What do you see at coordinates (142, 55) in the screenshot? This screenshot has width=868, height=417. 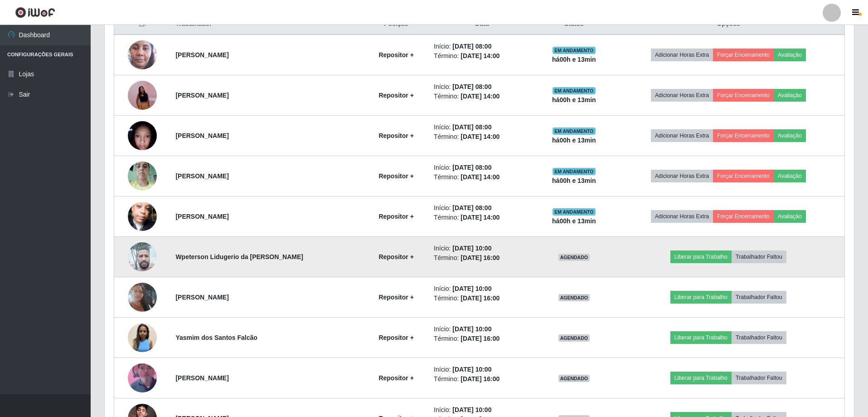 I see `img: 1750177292954.jpeg` at bounding box center [142, 55].